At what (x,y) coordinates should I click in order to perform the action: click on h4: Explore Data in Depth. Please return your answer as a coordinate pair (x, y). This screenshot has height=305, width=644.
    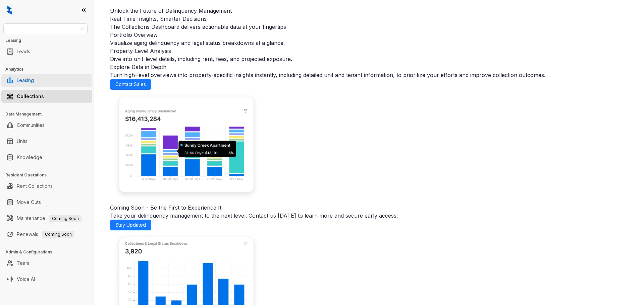
    Looking at the image, I should click on (369, 67).